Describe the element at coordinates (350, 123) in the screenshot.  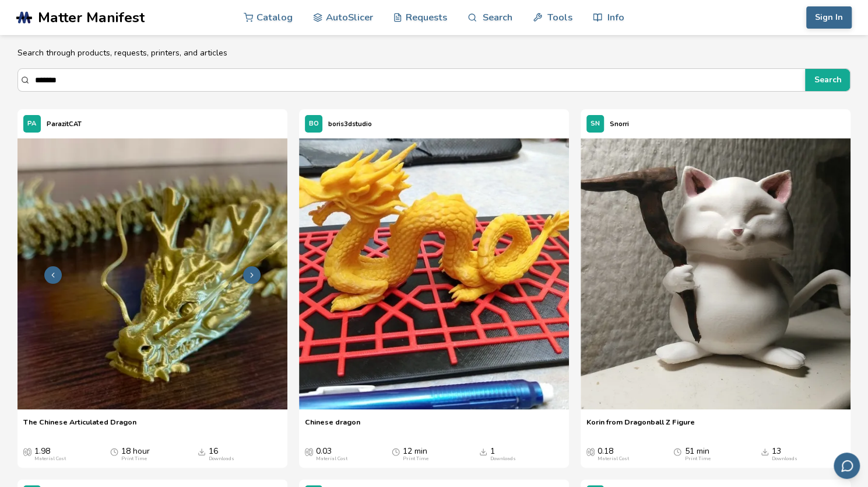
I see `p: boris3dstudio` at that location.